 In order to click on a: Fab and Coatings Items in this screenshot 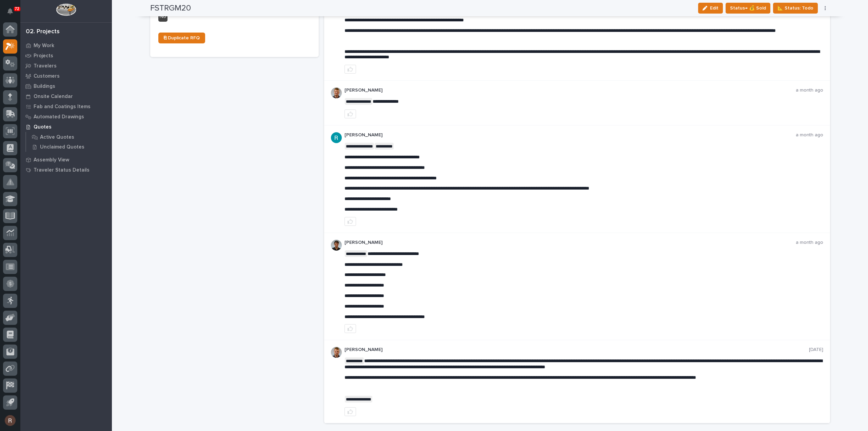, I will do `click(66, 106)`.